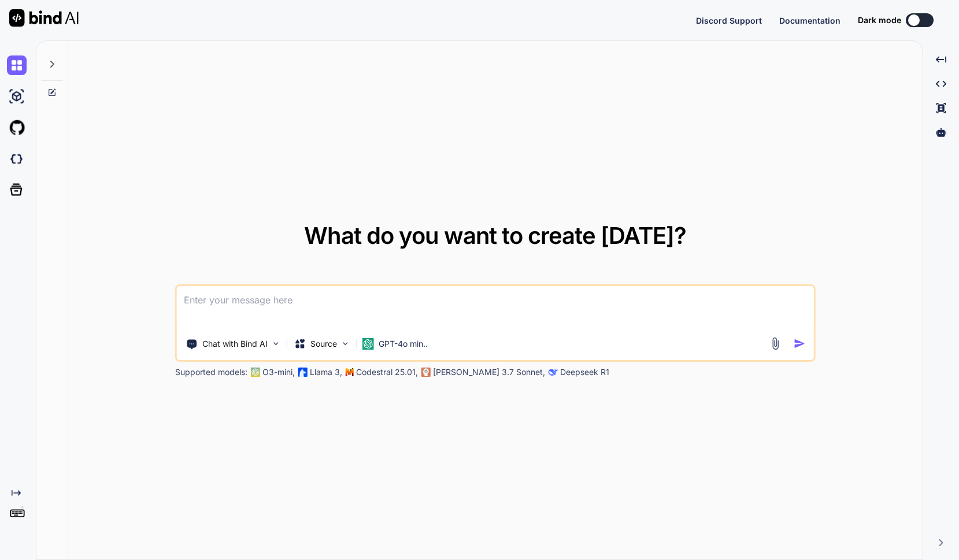  I want to click on img: GPT-4, so click(256, 372).